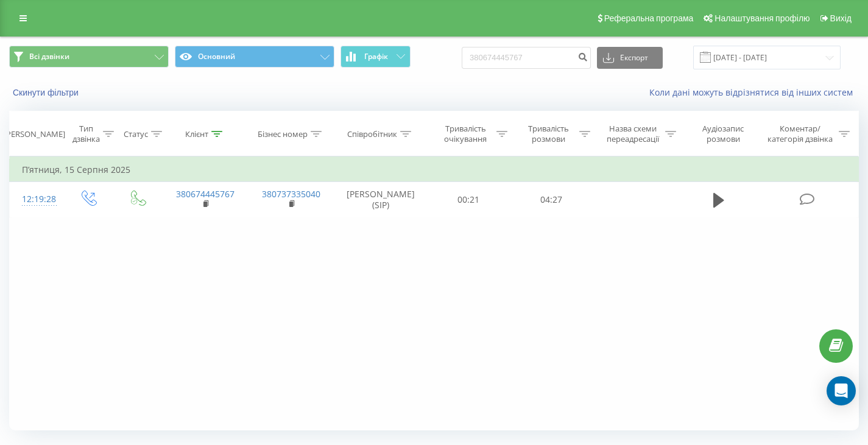 This screenshot has height=445, width=868. Describe the element at coordinates (375, 56) in the screenshot. I see `button: Графік` at that location.